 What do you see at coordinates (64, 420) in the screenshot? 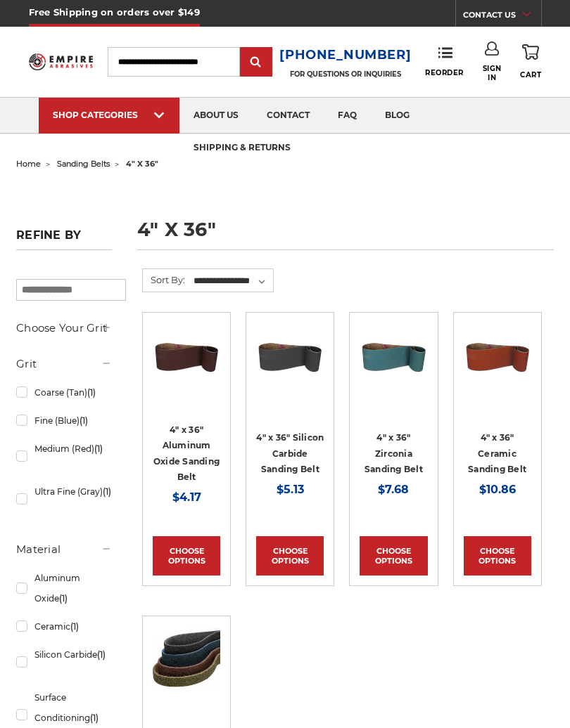
I see `a: Fine (Blue)` at bounding box center [64, 420].